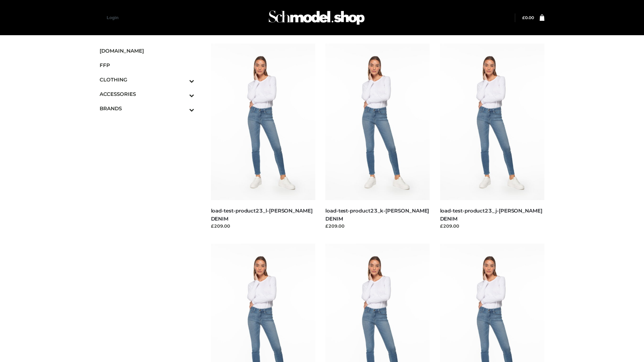  What do you see at coordinates (147, 108) in the screenshot?
I see `a: BRANDSToggle Submenu` at bounding box center [147, 108].